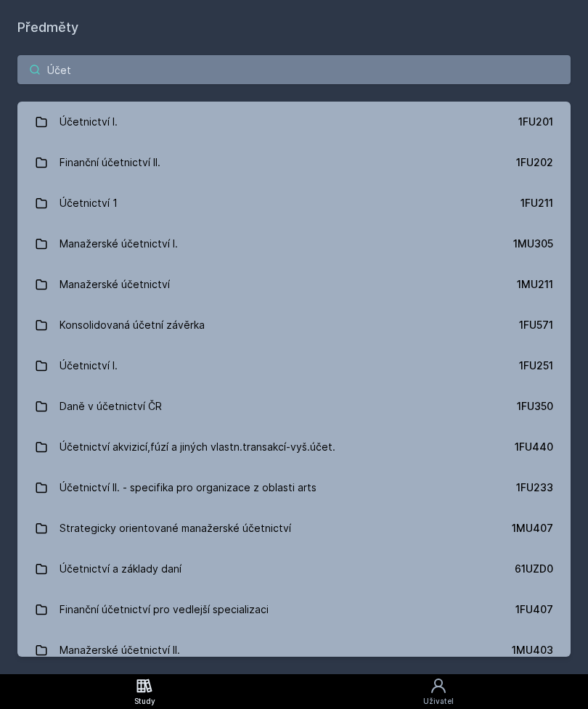 This screenshot has height=709, width=588. I want to click on div: Manažerské účetnictví I., so click(119, 244).